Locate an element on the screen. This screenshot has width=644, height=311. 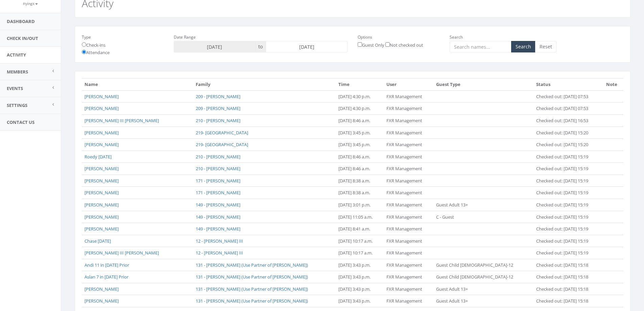
button: Search is located at coordinates (523, 47).